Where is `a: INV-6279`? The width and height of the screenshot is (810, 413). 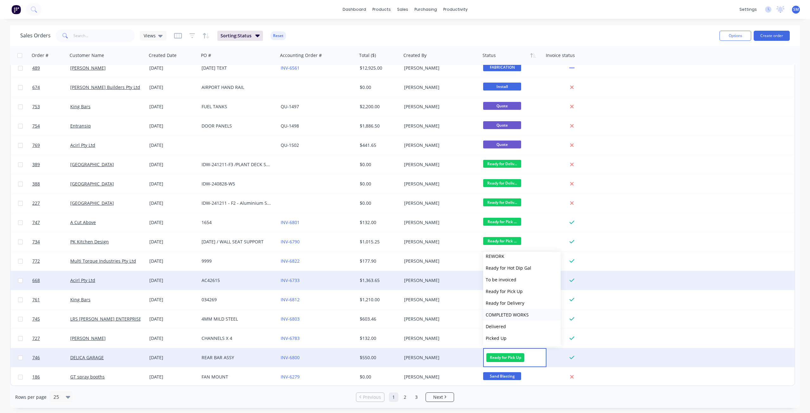
a: INV-6279 is located at coordinates (290, 377).